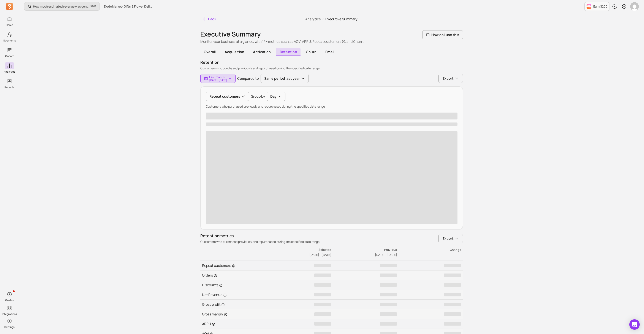 This screenshot has height=334, width=644. What do you see at coordinates (210, 52) in the screenshot?
I see `span: overall` at bounding box center [210, 52].